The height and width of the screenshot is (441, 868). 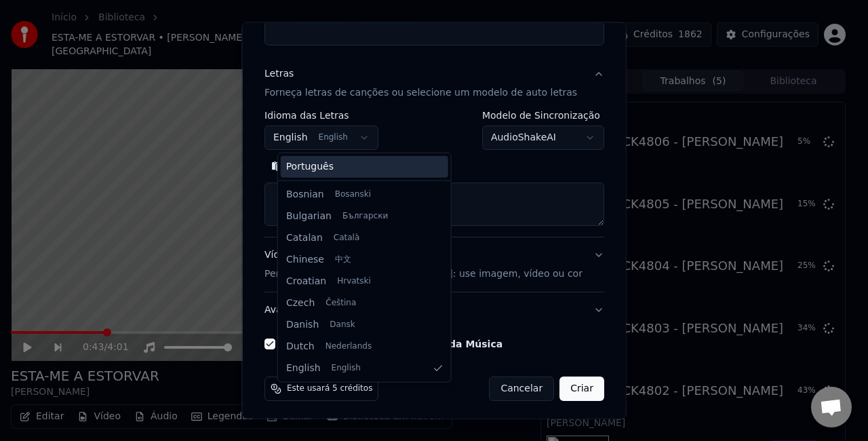 What do you see at coordinates (346, 238) in the screenshot?
I see `span: Català` at bounding box center [346, 238].